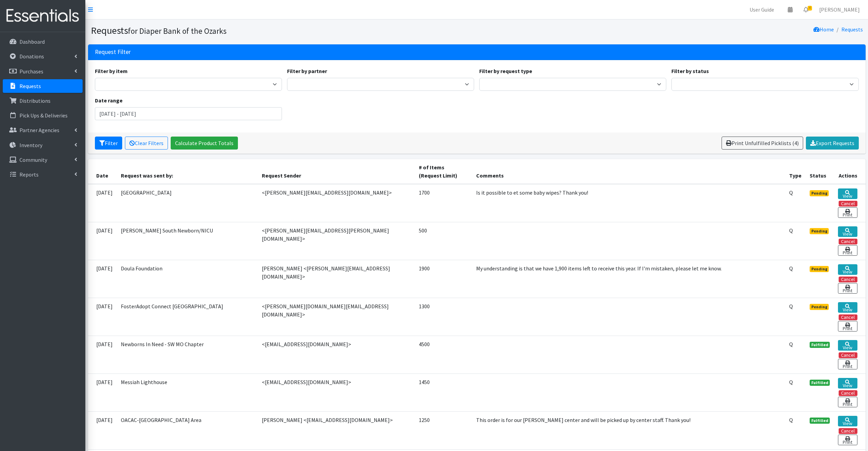 The image size is (868, 451). I want to click on label: Filter by status, so click(690, 71).